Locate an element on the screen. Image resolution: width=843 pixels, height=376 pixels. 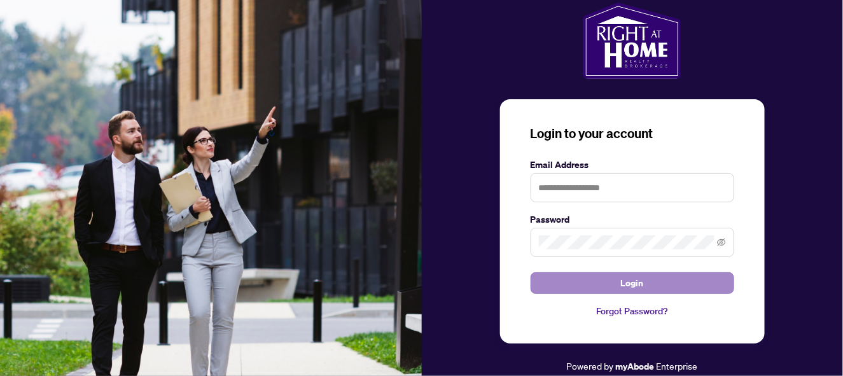
h3: Login to your account is located at coordinates (632, 134).